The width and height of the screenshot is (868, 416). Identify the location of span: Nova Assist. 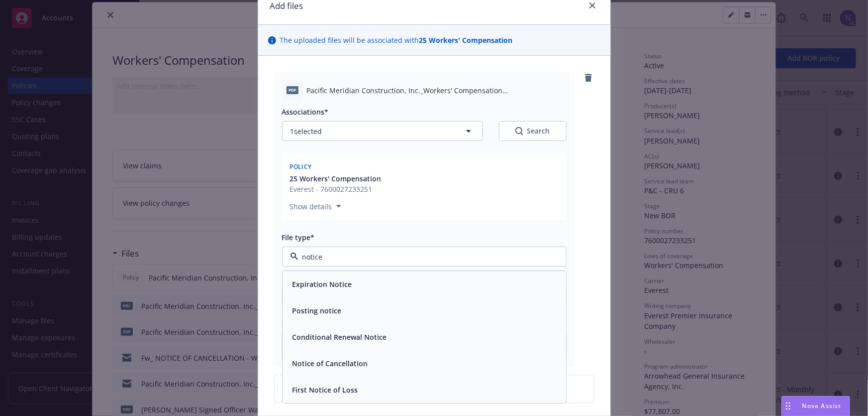
(822, 405).